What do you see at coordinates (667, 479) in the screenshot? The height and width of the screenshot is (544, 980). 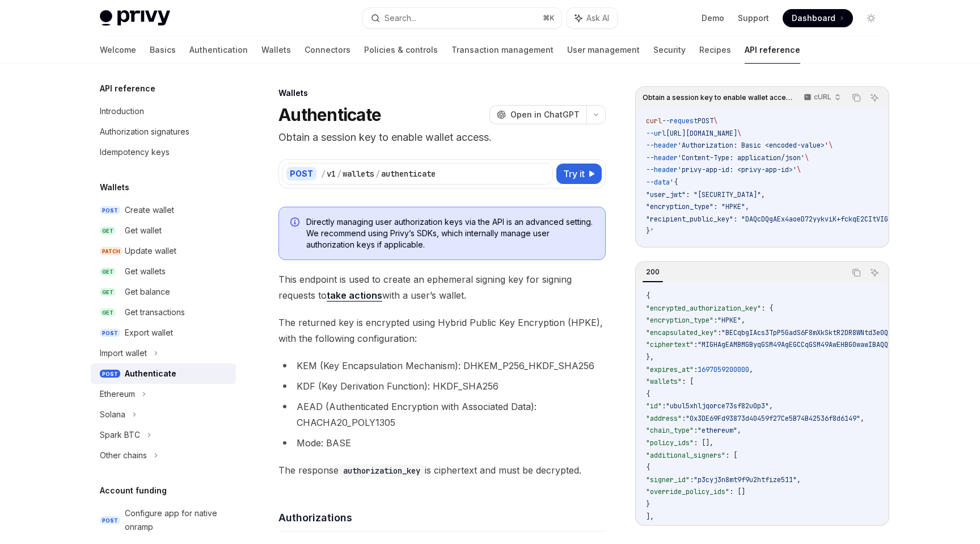 I see `span: "signer_id"` at bounding box center [667, 479].